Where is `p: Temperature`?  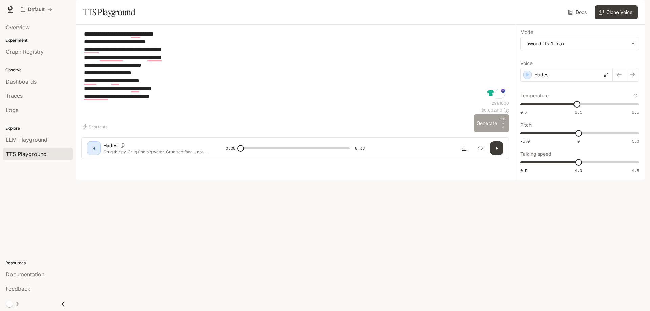
p: Temperature is located at coordinates (535, 96).